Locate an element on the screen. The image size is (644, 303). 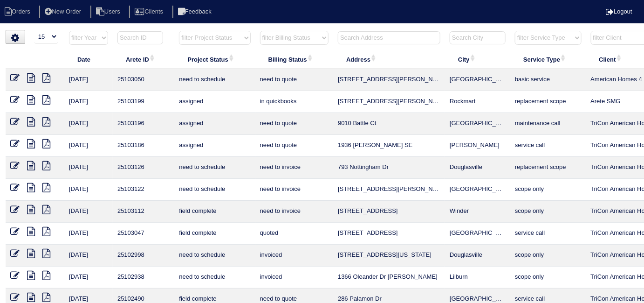
th: Address: activate to sort column ascending is located at coordinates (389, 60).